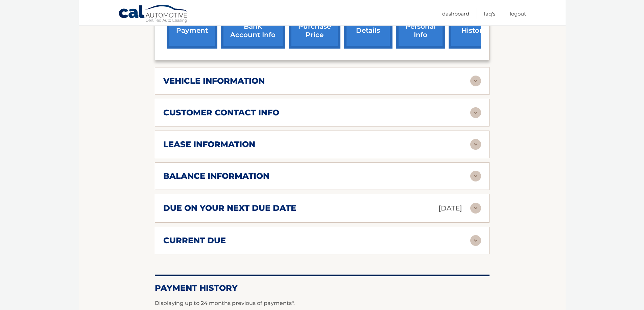  I want to click on a: FAQ's, so click(490, 14).